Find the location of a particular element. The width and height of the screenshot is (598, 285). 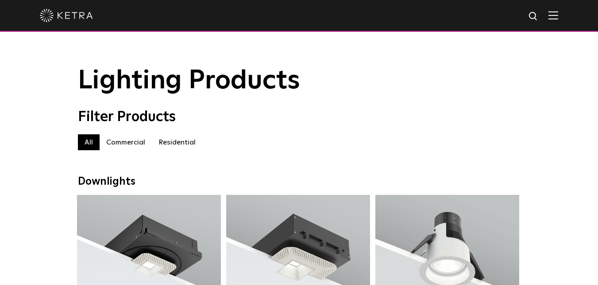

img: search icon is located at coordinates (533, 16).